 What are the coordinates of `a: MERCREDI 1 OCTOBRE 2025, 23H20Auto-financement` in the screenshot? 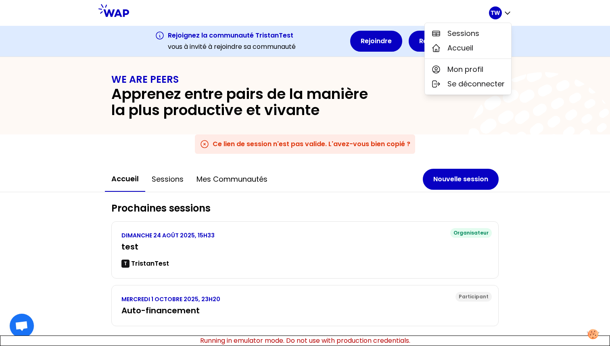 It's located at (305, 305).